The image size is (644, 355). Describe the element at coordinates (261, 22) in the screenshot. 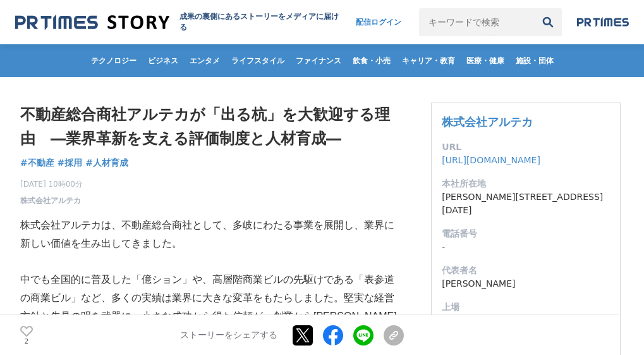

I see `h2: 成果の裏側にあるストーリーをメディアに届ける` at that location.